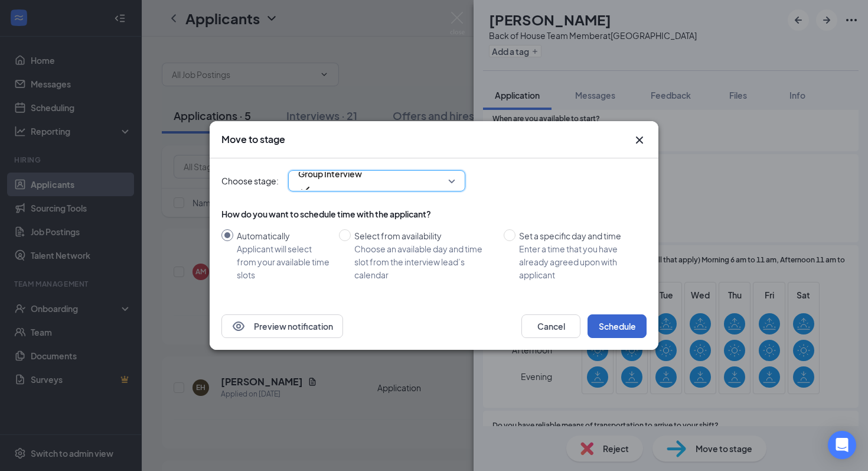 This screenshot has width=868, height=471. I want to click on div: How do you want to schedule time with the applicant?, so click(434, 214).